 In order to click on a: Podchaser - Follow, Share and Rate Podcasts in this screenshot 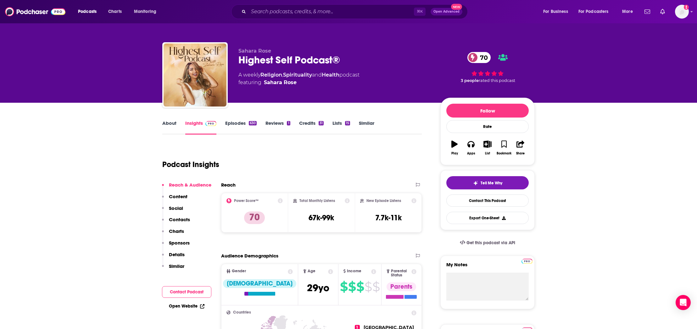, I will do `click(35, 12)`.